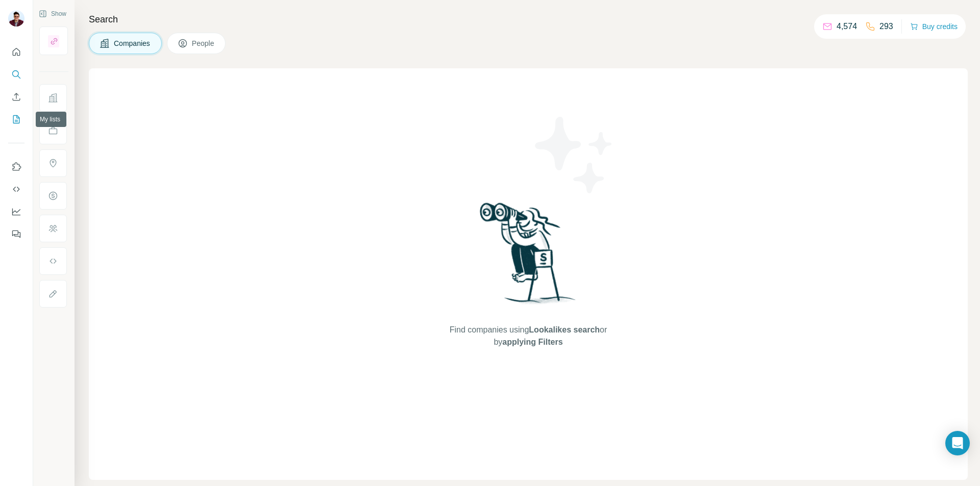 The image size is (980, 486). What do you see at coordinates (528, 336) in the screenshot?
I see `span: Find companies using or by` at bounding box center [528, 336].